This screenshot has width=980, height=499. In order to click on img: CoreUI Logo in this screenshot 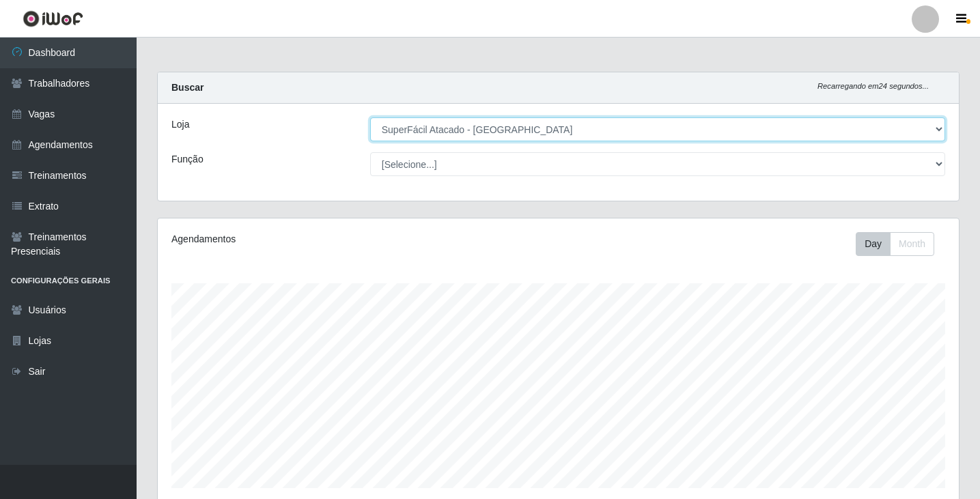, I will do `click(53, 19)`.